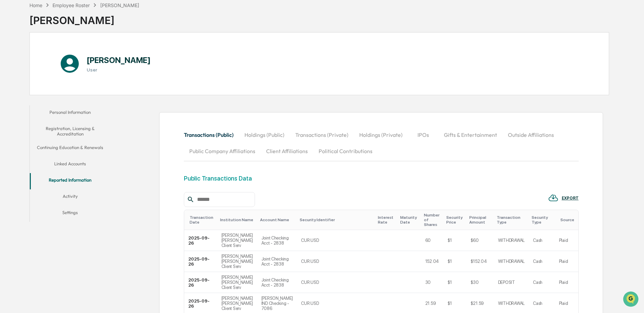 This screenshot has width=644, height=313. Describe the element at coordinates (433, 262) in the screenshot. I see `td: 152.04` at that location.